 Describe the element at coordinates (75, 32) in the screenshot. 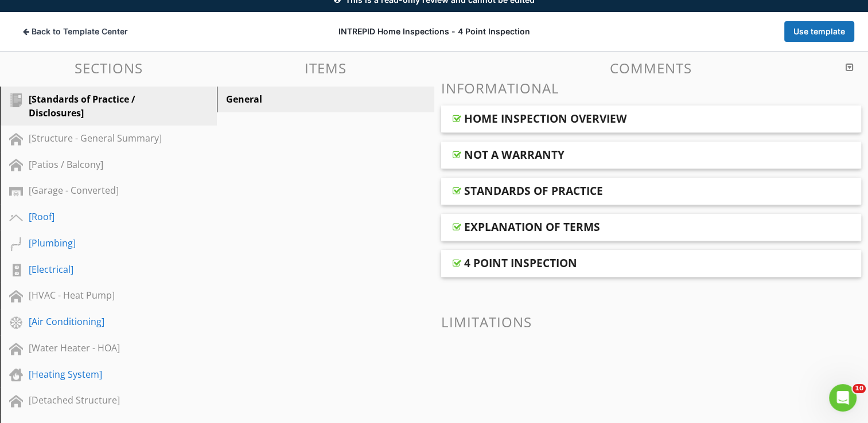

I see `button: Back to Template Center` at that location.